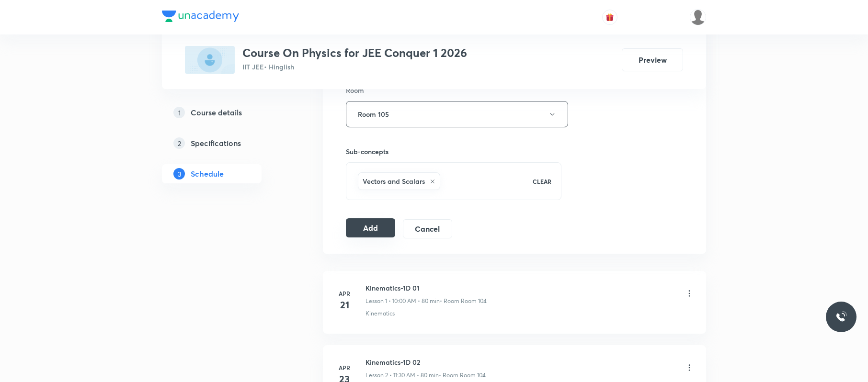 The image size is (868, 382). I want to click on img: Company Logo, so click(200, 16).